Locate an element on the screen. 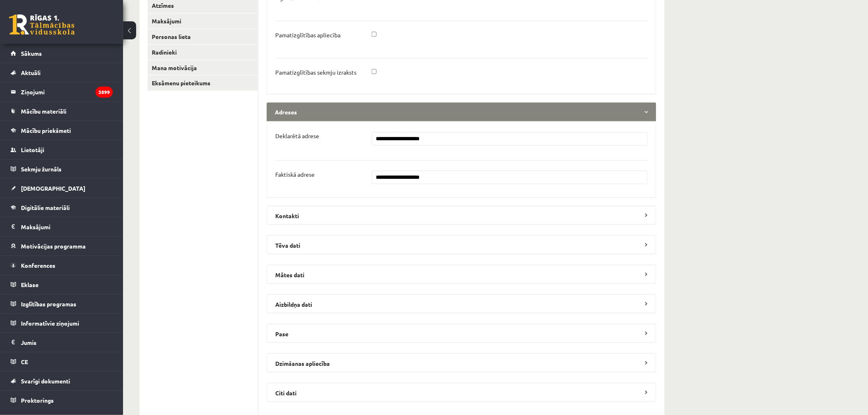  span: Sekmju žurnāls is located at coordinates (41, 169).